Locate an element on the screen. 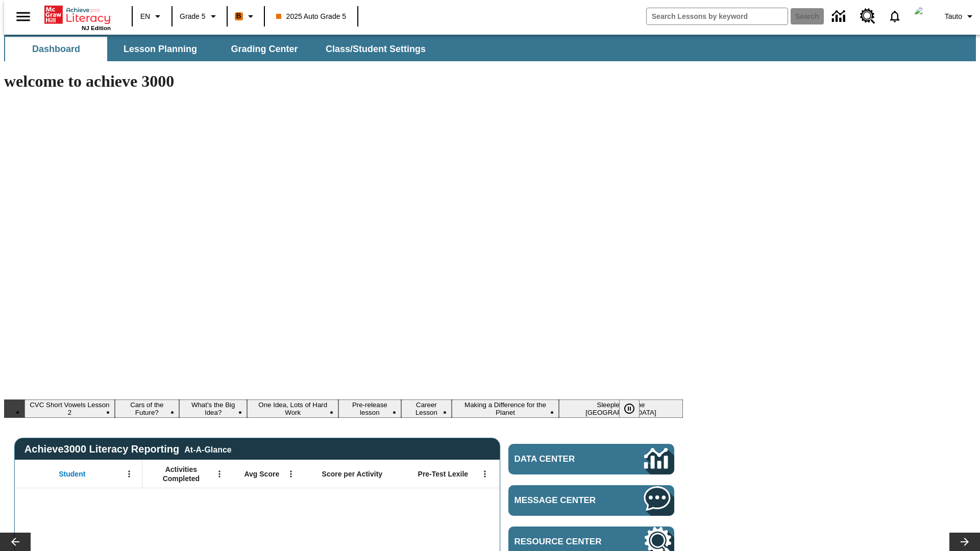 The image size is (980, 551). span: NJ Edition is located at coordinates (96, 28).